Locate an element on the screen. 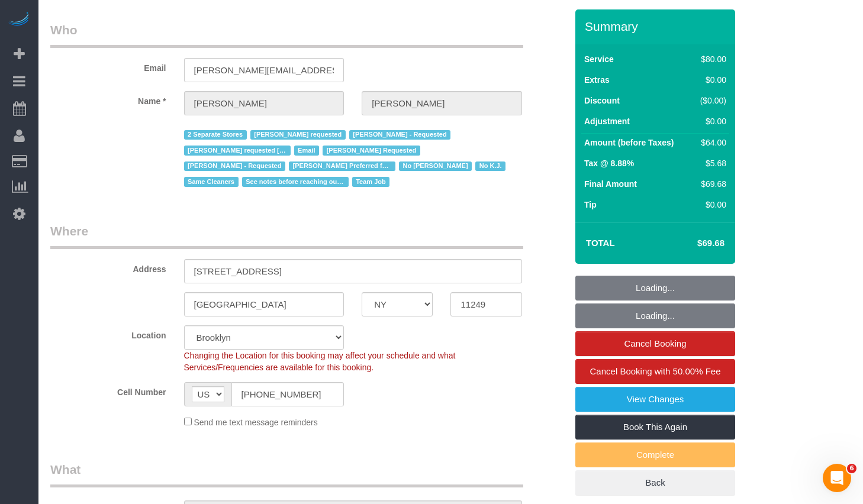 Image resolution: width=863 pixels, height=504 pixels. span: No K.J. is located at coordinates (491, 167).